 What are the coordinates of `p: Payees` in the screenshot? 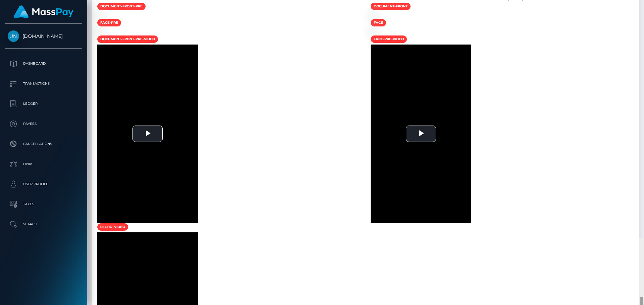 It's located at (44, 124).